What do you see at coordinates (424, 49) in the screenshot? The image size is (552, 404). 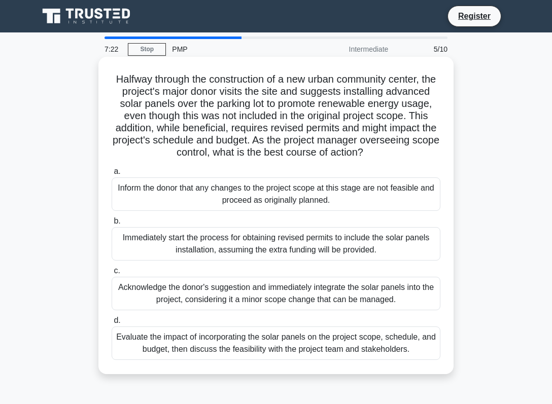 I see `div: 5/10` at bounding box center [424, 49].